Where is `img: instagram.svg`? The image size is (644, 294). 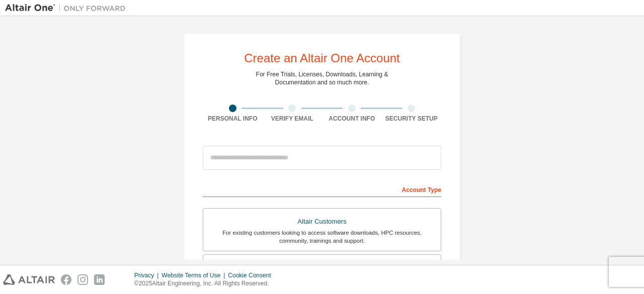
img: instagram.svg is located at coordinates (82, 279).